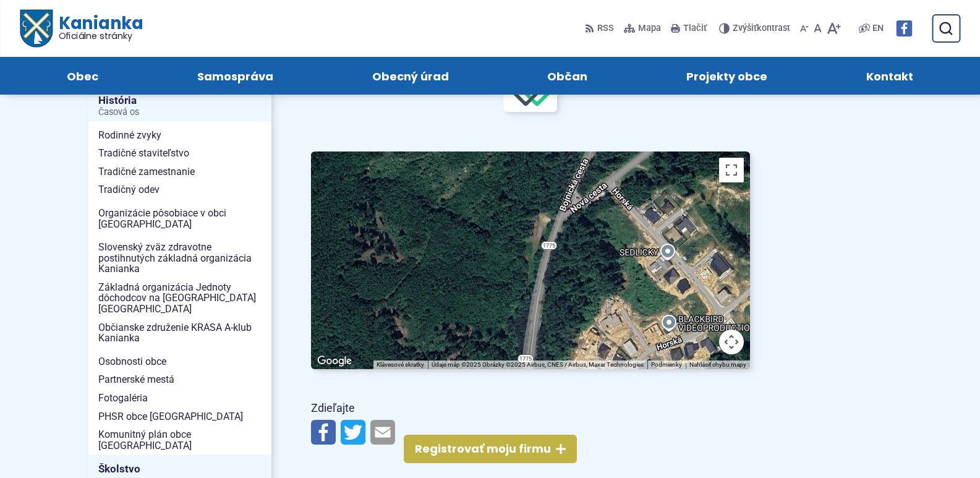 The height and width of the screenshot is (478, 980). What do you see at coordinates (727, 75) in the screenshot?
I see `span: Projekty obce` at bounding box center [727, 75].